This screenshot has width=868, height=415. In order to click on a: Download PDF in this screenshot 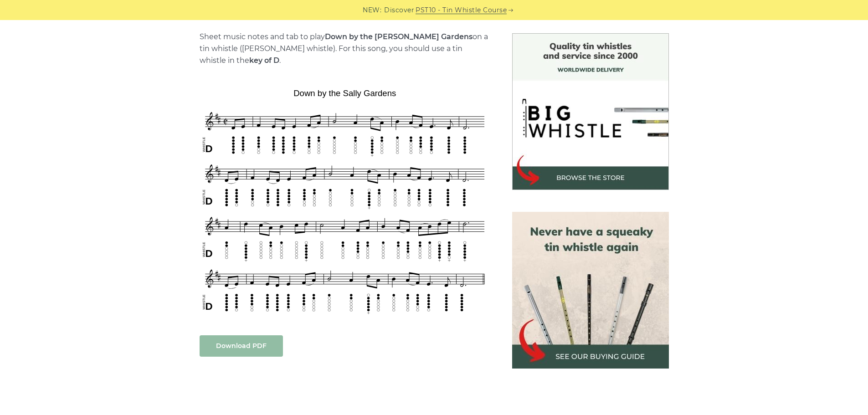, I will do `click(241, 346)`.